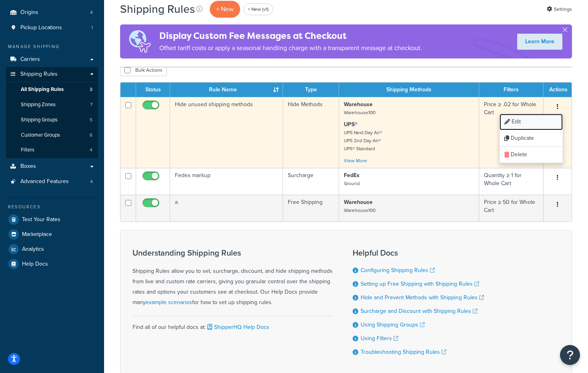 The width and height of the screenshot is (588, 373). What do you see at coordinates (232, 278) in the screenshot?
I see `div: Shipping Rules allow you to set, surcharge, discount, and hide shipping methods from live and cus...` at bounding box center [232, 278].